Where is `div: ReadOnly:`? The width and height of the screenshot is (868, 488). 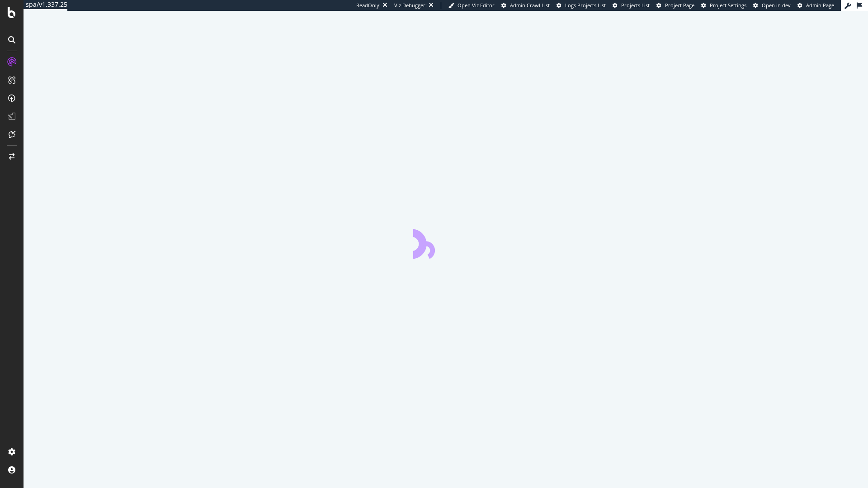 div: ReadOnly: is located at coordinates (368, 6).